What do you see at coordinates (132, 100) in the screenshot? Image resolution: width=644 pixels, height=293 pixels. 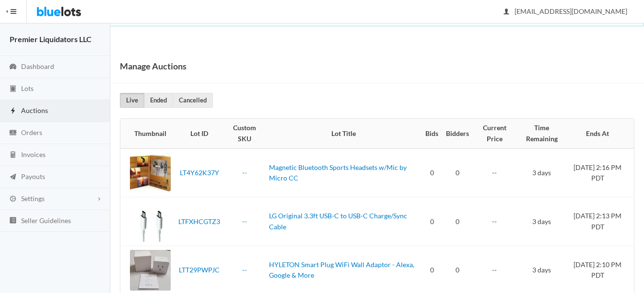 I see `a: Live` at bounding box center [132, 100].